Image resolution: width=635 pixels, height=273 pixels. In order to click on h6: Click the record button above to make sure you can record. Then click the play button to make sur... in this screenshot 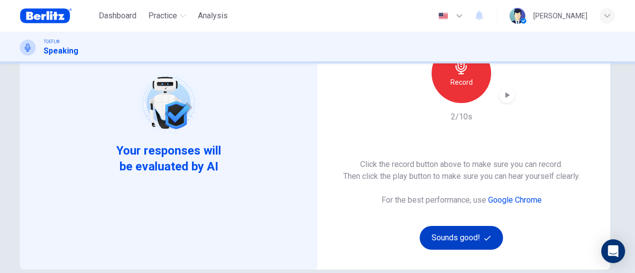, I will do `click(461, 171)`.